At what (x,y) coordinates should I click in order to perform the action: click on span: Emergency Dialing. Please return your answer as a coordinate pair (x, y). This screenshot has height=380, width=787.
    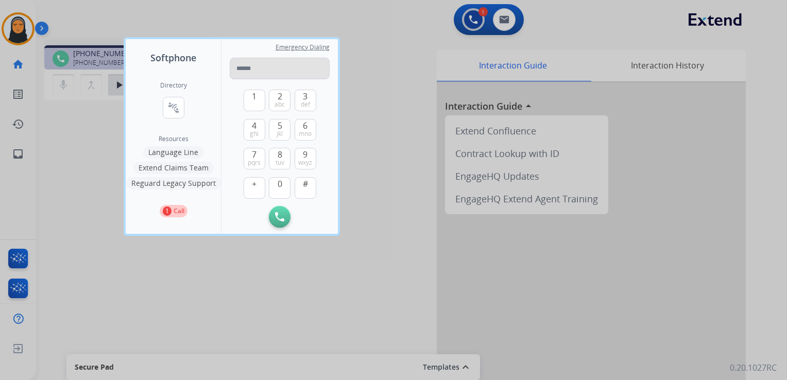
    Looking at the image, I should click on (302, 47).